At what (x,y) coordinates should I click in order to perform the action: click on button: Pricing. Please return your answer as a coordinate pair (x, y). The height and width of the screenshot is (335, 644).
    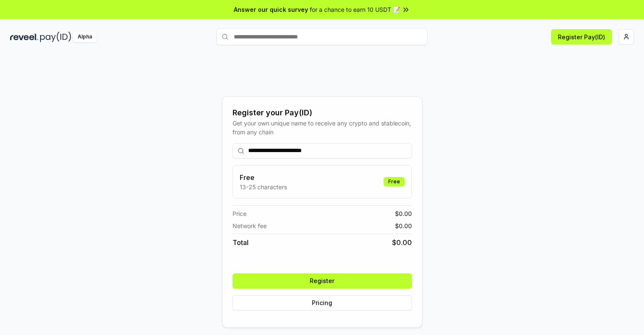
    Looking at the image, I should click on (322, 303).